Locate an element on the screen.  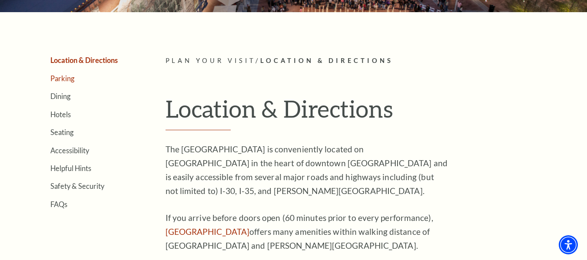
a: Parking is located at coordinates (62, 78).